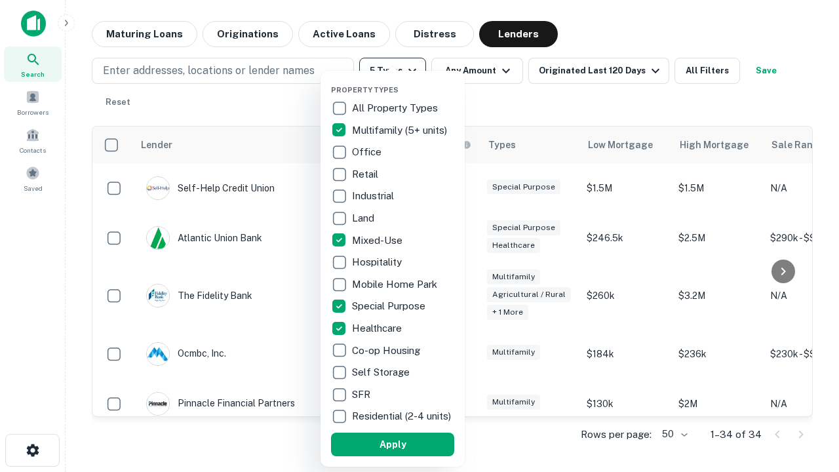 This screenshot has width=839, height=472. I want to click on p: Special Purpose, so click(390, 306).